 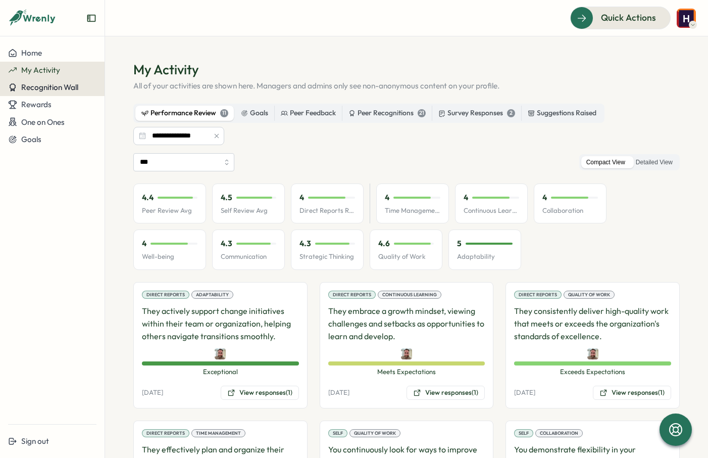 What do you see at coordinates (562, 113) in the screenshot?
I see `div: Suggestions Raised` at bounding box center [562, 113].